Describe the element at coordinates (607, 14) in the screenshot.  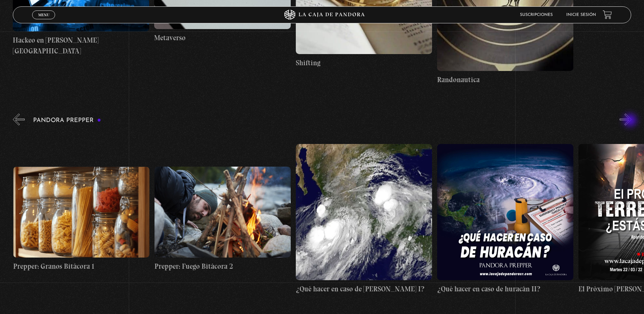
I see `a: View your shopping cart` at that location.